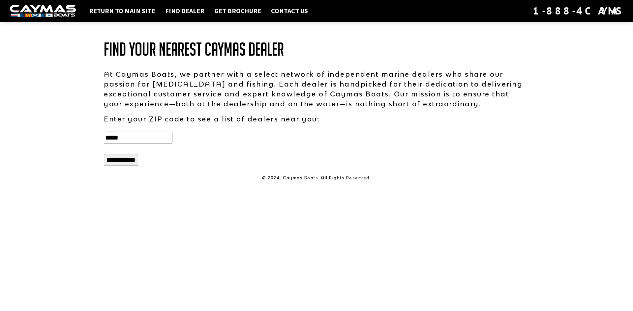  I want to click on a: Find Dealer, so click(185, 11).